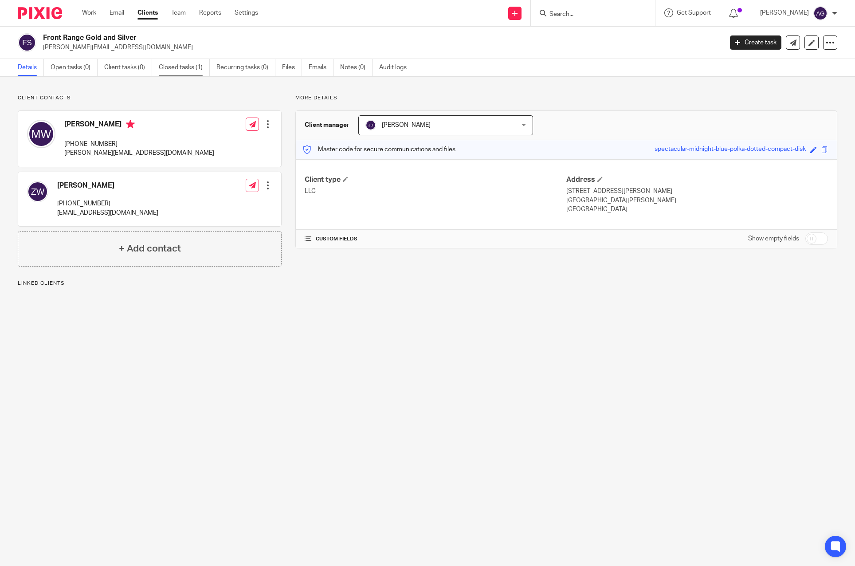  What do you see at coordinates (128, 67) in the screenshot?
I see `a: Client tasks (0)` at bounding box center [128, 67].